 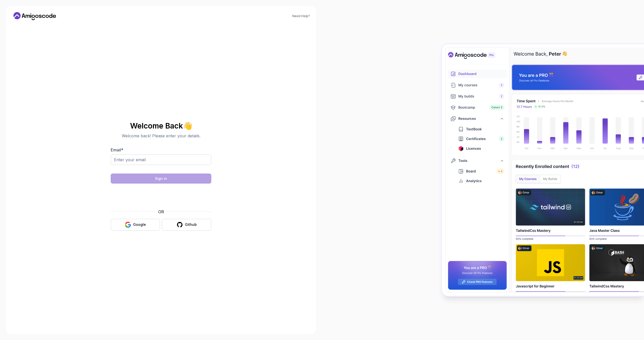 I want to click on a: Home link, so click(x=35, y=16).